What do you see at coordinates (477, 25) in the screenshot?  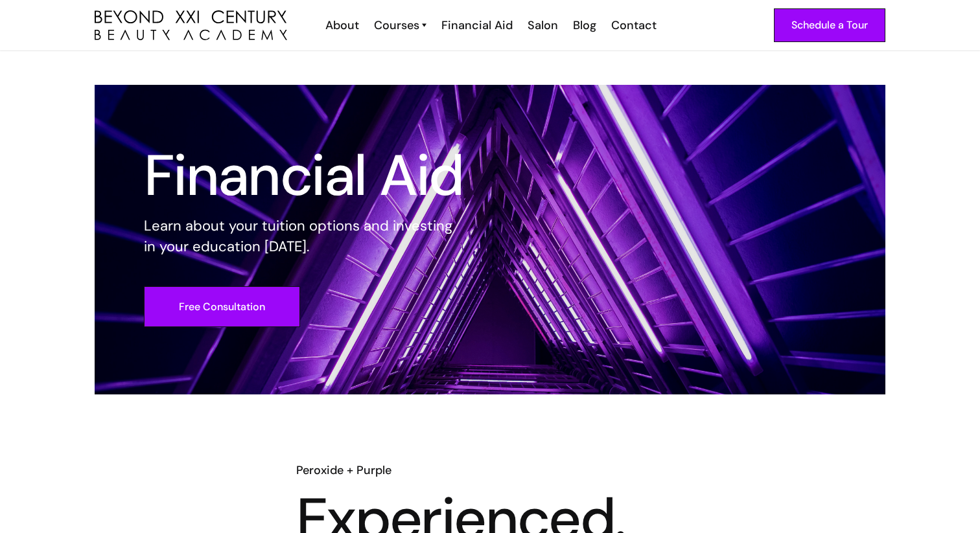 I see `div: Financial Aid` at bounding box center [477, 25].